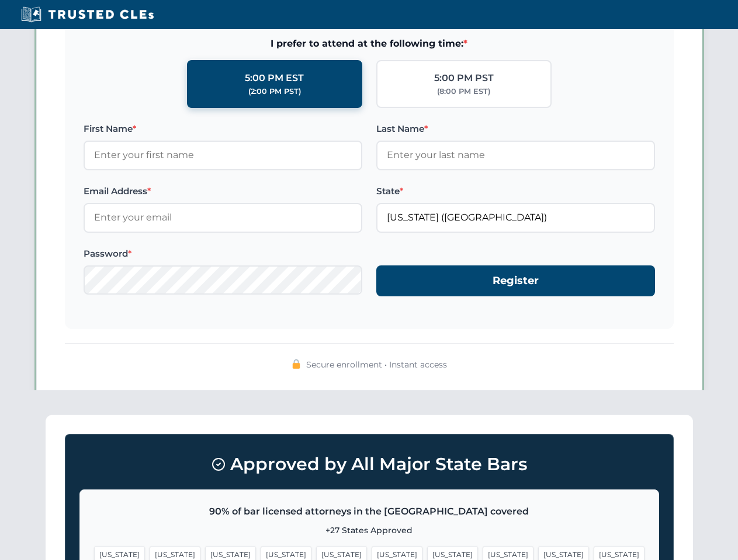 This screenshot has height=560, width=738. What do you see at coordinates (515, 218) in the screenshot?
I see `input: Florida (FL)` at bounding box center [515, 218].